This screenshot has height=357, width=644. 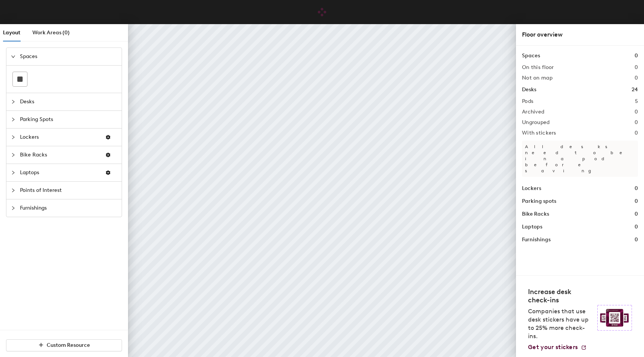 I want to click on div: Floor overview, so click(x=580, y=35).